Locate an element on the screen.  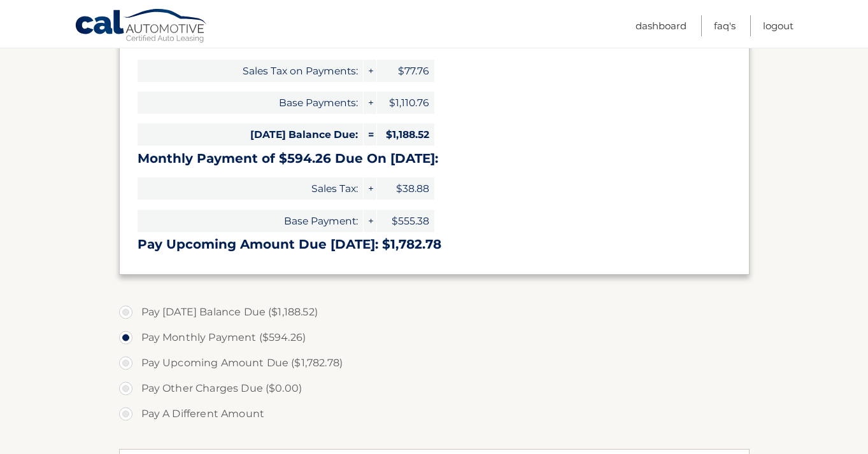
span: $38.88 is located at coordinates (406, 188).